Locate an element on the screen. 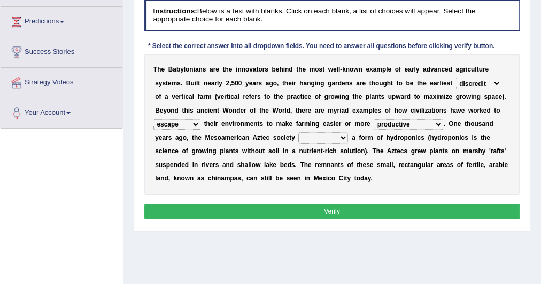 The width and height of the screenshot is (541, 284). b: 2 is located at coordinates (228, 83).